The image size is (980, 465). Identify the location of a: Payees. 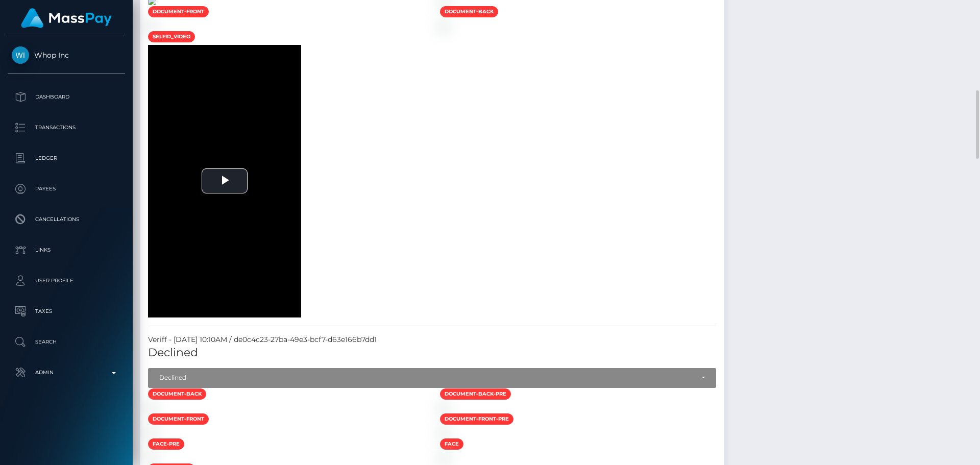
(67, 189).